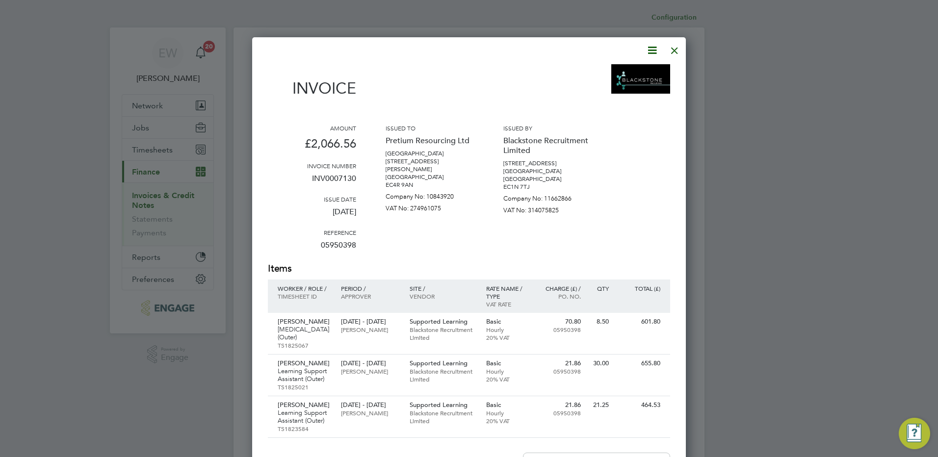 This screenshot has height=457, width=938. What do you see at coordinates (639, 288) in the screenshot?
I see `p: Total (£)` at bounding box center [639, 288].